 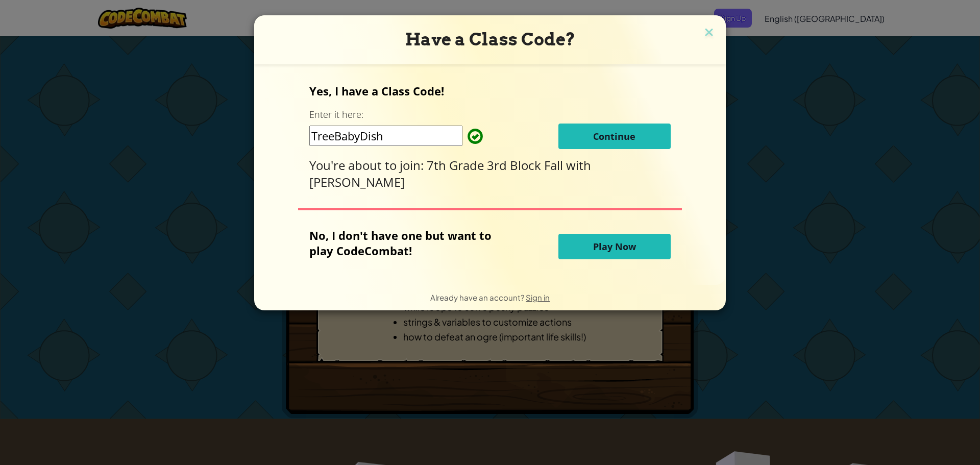 What do you see at coordinates (408, 243) in the screenshot?
I see `p: No, I don't have one but want to play CodeCombat!` at bounding box center [408, 243].